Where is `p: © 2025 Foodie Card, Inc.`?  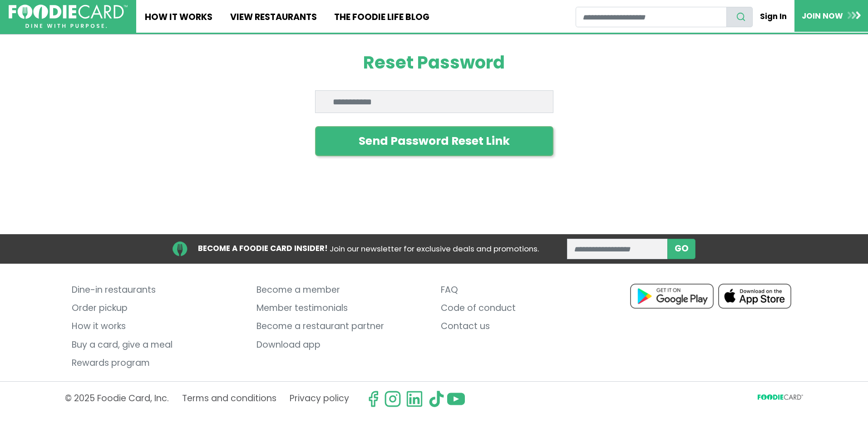 p: © 2025 Foodie Card, Inc. is located at coordinates (117, 399).